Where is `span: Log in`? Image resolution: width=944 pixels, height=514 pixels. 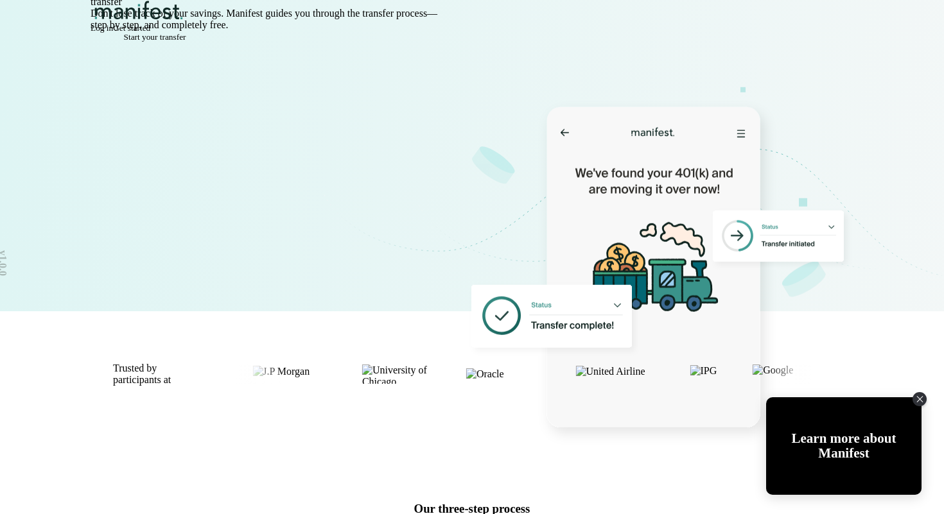
span: Log in is located at coordinates (101, 28).